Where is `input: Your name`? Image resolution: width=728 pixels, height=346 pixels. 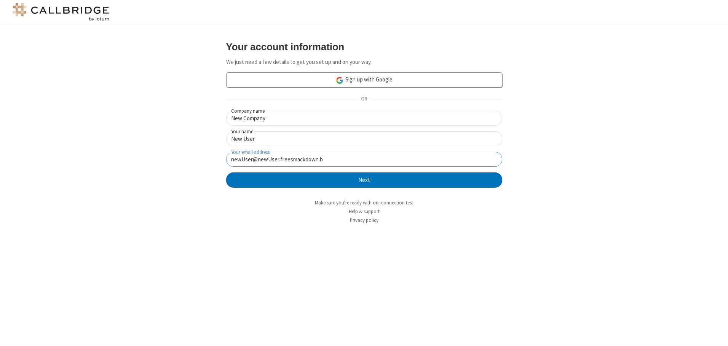 input: Your name is located at coordinates (364, 139).